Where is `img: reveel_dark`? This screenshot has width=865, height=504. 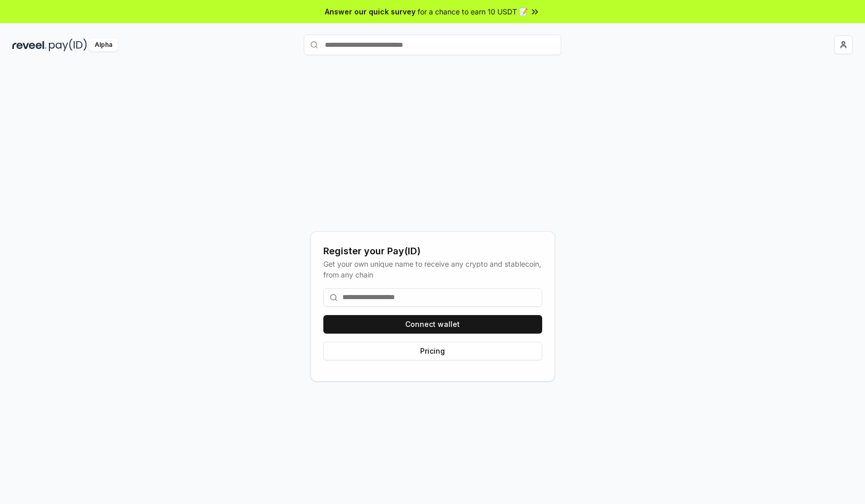
img: reveel_dark is located at coordinates (29, 45).